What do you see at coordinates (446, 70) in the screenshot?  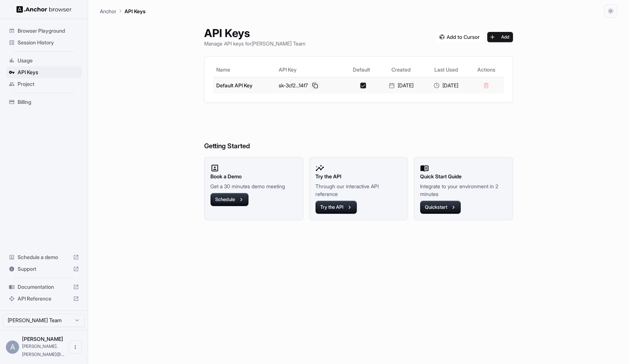 I see `th: Last Used` at bounding box center [446, 70].